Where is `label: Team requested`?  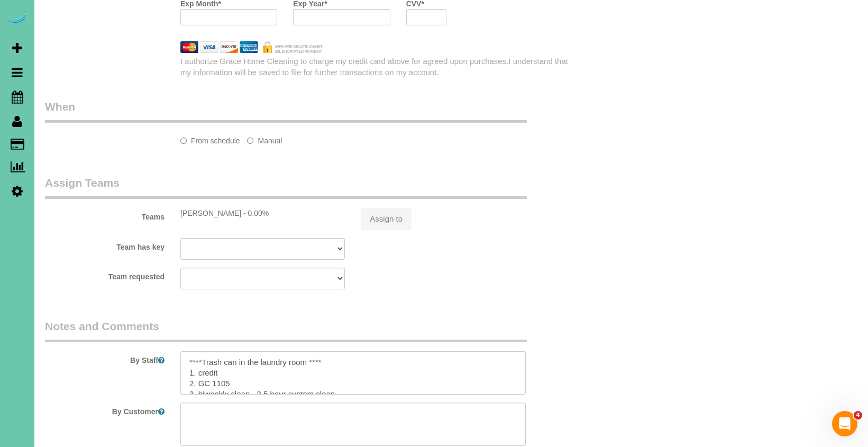
label: Team requested is located at coordinates (105, 274).